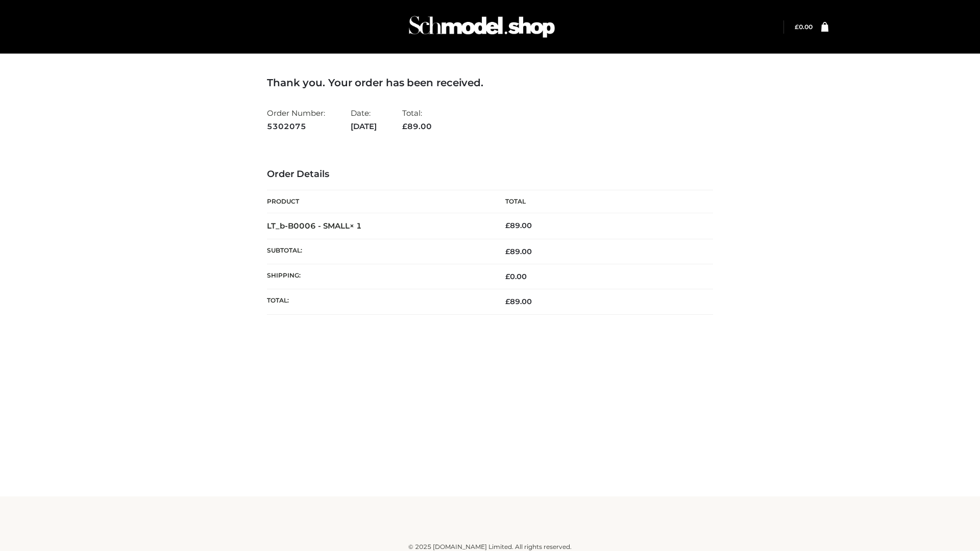 Image resolution: width=980 pixels, height=551 pixels. What do you see at coordinates (378, 201) in the screenshot?
I see `th: Product` at bounding box center [378, 201].